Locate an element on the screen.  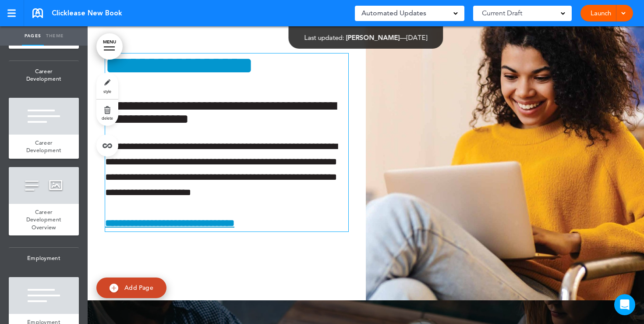
span: Automated Updates is located at coordinates (394, 13).